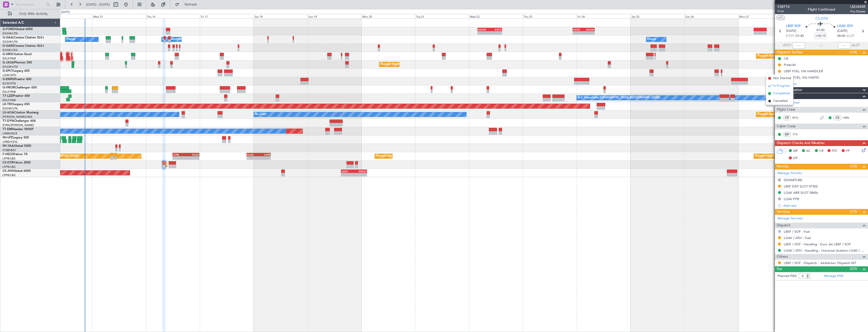 The height and width of the screenshot is (332, 868). Describe the element at coordinates (853, 52) in the screenshot. I see `span: (1/4)` at that location.